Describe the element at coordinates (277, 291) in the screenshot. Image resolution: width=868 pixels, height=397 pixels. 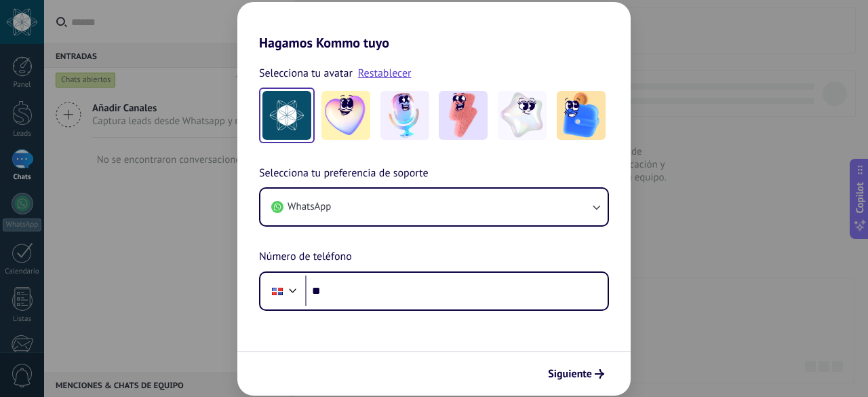
I see `div: Dominican Republic: + 1` at that location.